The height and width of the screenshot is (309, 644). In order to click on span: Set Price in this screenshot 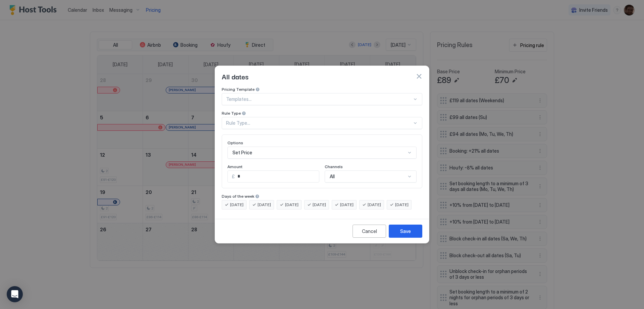, I will do `click(242, 152)`.